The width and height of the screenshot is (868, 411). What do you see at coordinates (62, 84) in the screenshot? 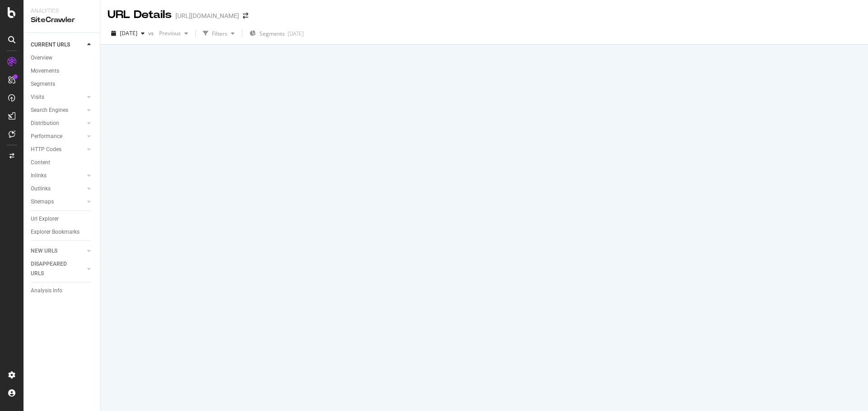
I see `a: Segments` at bounding box center [62, 84].